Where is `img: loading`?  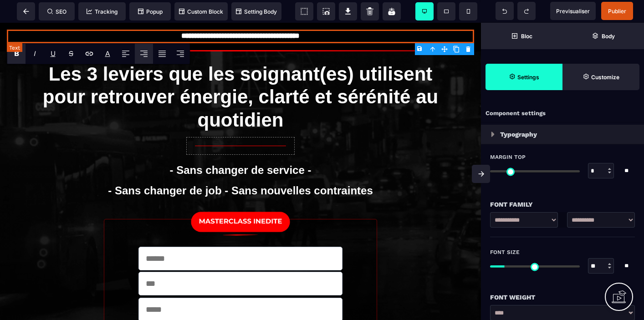 img: loading is located at coordinates (493, 135).